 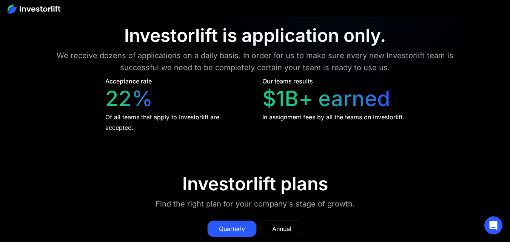 I want to click on div: We receive dozens of applications on a daily basis. In order for us to make sure every new Invest..., so click(x=255, y=62).